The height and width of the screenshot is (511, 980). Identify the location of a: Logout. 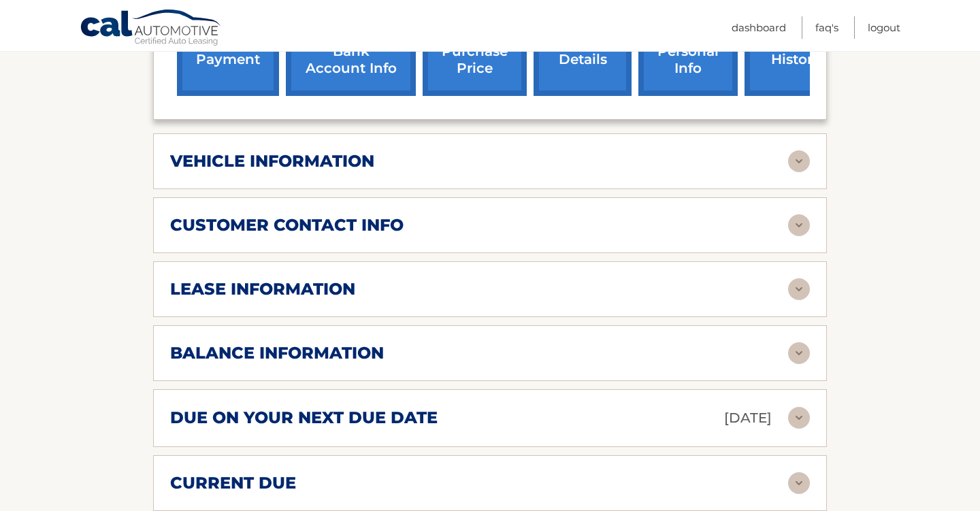
(884, 27).